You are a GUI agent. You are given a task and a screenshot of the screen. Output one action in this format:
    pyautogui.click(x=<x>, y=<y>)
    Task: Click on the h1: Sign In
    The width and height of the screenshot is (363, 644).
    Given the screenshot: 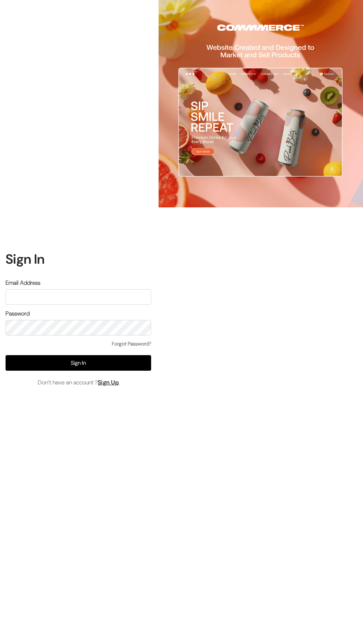 What is the action you would take?
    pyautogui.click(x=78, y=259)
    